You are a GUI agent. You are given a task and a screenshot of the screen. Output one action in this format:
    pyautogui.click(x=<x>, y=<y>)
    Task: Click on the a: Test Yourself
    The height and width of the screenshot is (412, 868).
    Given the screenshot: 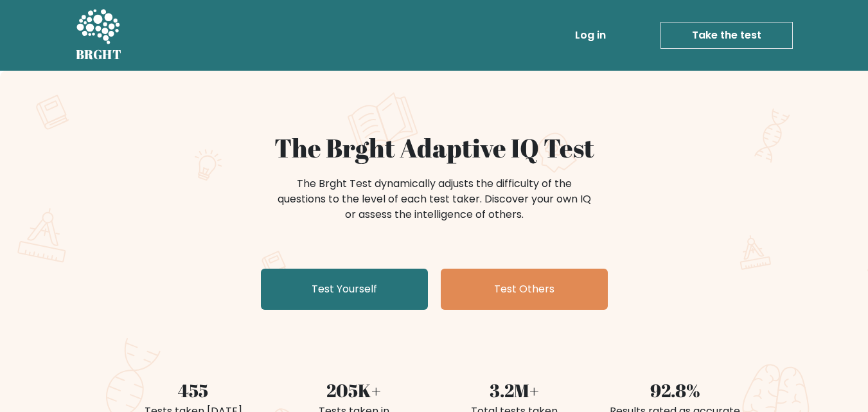 What is the action you would take?
    pyautogui.click(x=344, y=290)
    